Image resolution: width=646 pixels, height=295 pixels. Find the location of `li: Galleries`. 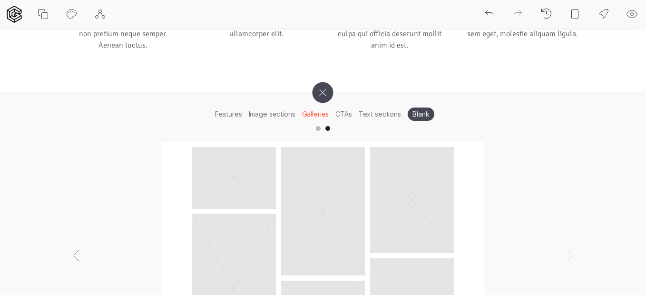

li: Galleries is located at coordinates (315, 114).